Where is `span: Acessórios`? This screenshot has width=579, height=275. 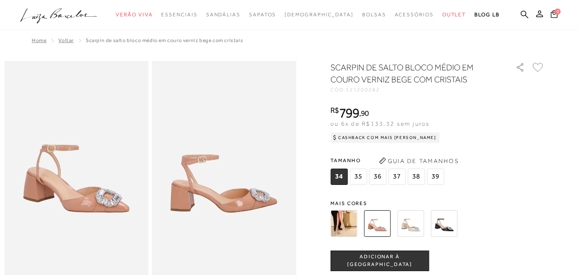
span: Acessórios is located at coordinates (414, 15).